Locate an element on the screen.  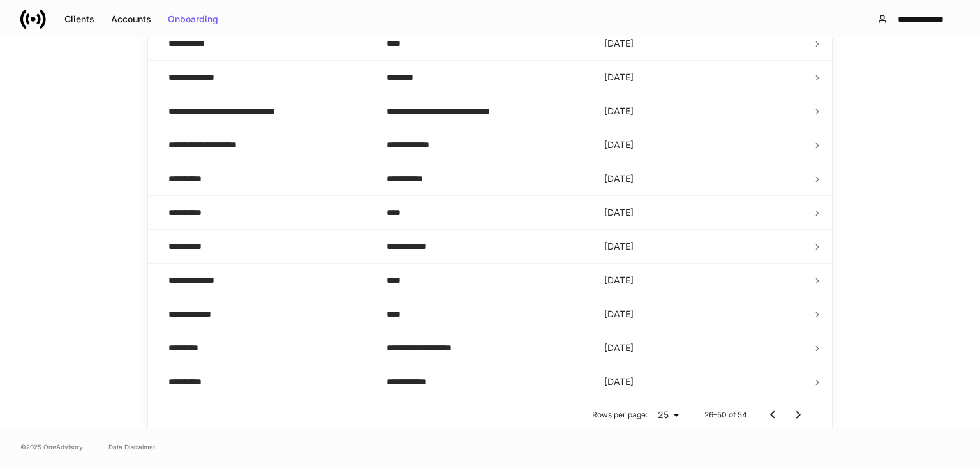
button: Go to previous page is located at coordinates (773, 414).